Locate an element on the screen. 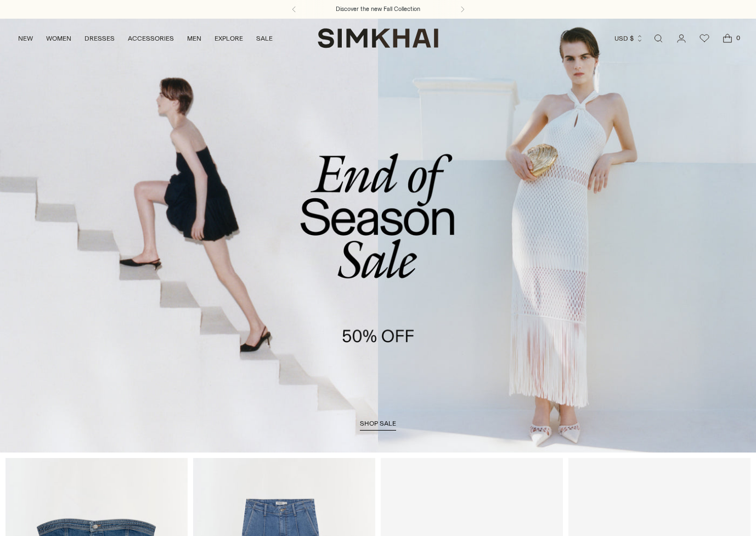 The image size is (756, 536). a: SIMKHAI is located at coordinates (378, 38).